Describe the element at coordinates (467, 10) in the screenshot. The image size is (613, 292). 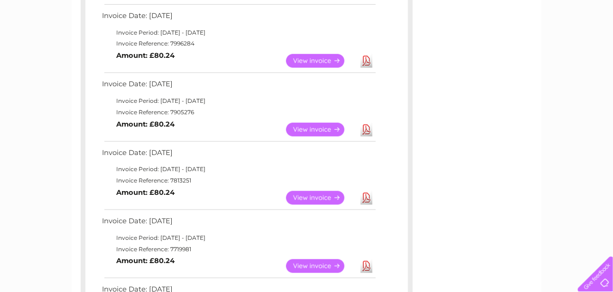
I see `a: 0333 014 3131` at that location.